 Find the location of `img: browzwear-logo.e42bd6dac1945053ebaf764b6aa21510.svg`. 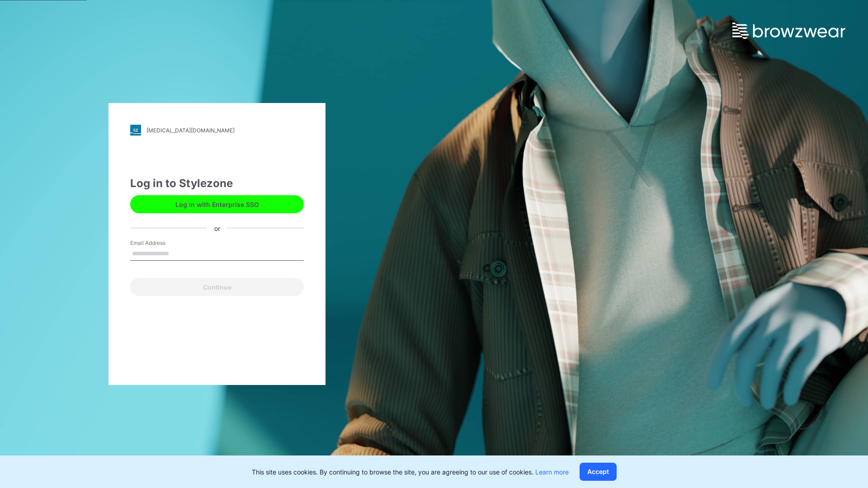

img: browzwear-logo.e42bd6dac1945053ebaf764b6aa21510.svg is located at coordinates (789, 31).